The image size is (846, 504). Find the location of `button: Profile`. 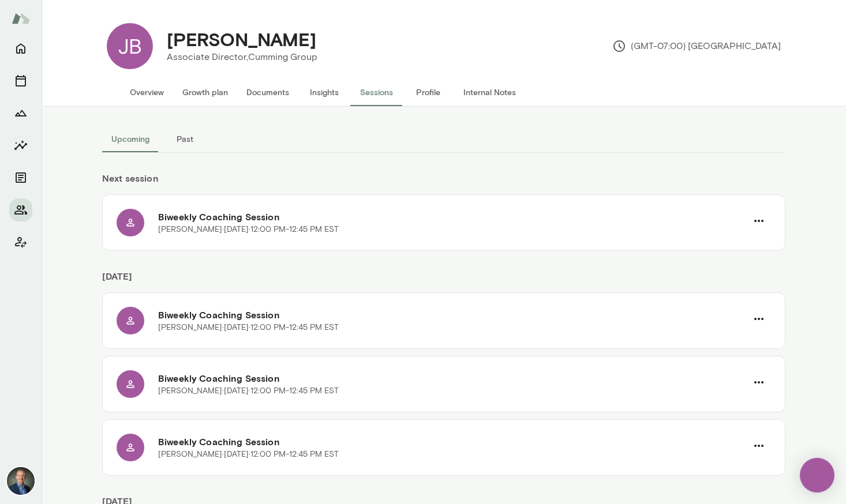

button: Profile is located at coordinates (429, 93).